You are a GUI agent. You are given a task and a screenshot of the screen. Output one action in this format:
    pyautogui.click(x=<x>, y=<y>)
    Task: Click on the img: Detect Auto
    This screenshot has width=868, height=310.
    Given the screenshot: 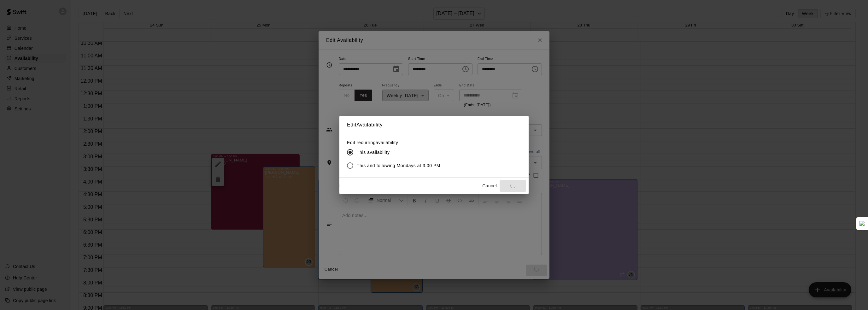 What is the action you would take?
    pyautogui.click(x=862, y=223)
    